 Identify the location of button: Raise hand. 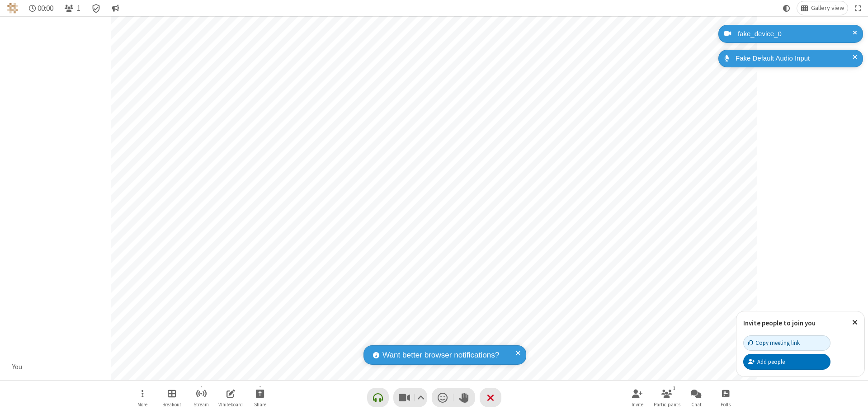
(464, 397).